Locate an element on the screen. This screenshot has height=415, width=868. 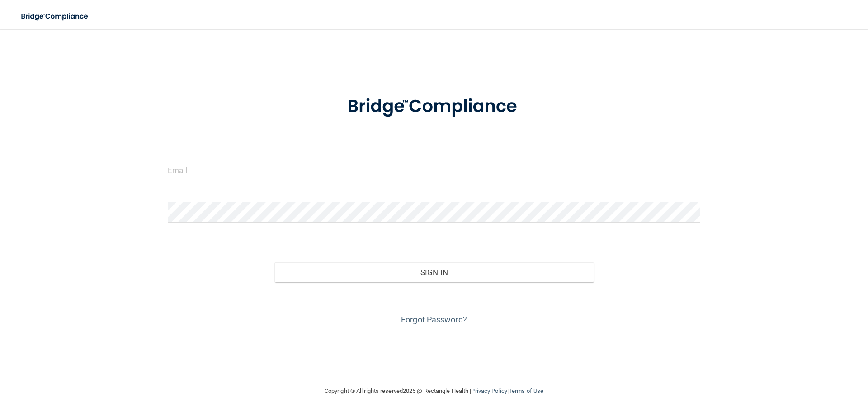
a: Terms of Use is located at coordinates (526, 391).